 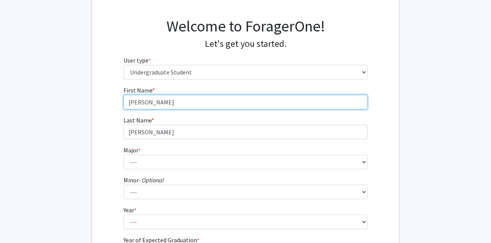 I want to click on h1: Welcome to ForagerOne!, so click(x=245, y=26).